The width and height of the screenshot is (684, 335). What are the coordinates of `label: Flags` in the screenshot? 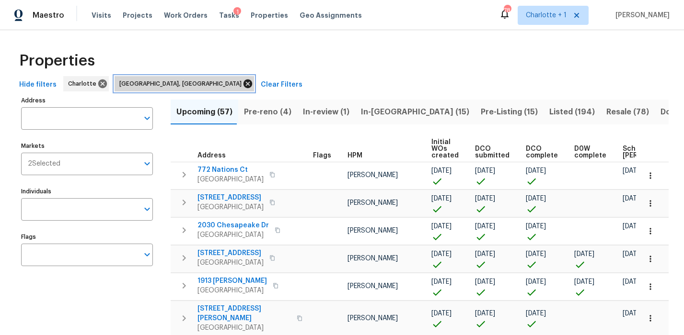 It's located at (87, 237).